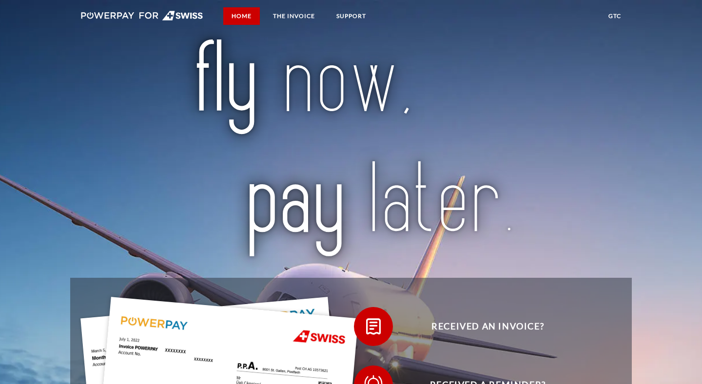 The width and height of the screenshot is (702, 384). Describe the element at coordinates (614, 16) in the screenshot. I see `a: GTC` at that location.